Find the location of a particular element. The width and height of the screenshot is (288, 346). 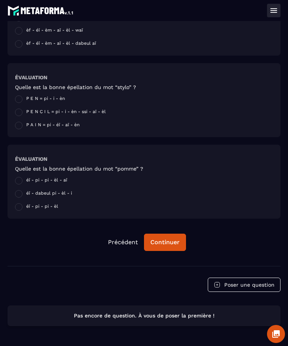

button: Précédent is located at coordinates (123, 242).